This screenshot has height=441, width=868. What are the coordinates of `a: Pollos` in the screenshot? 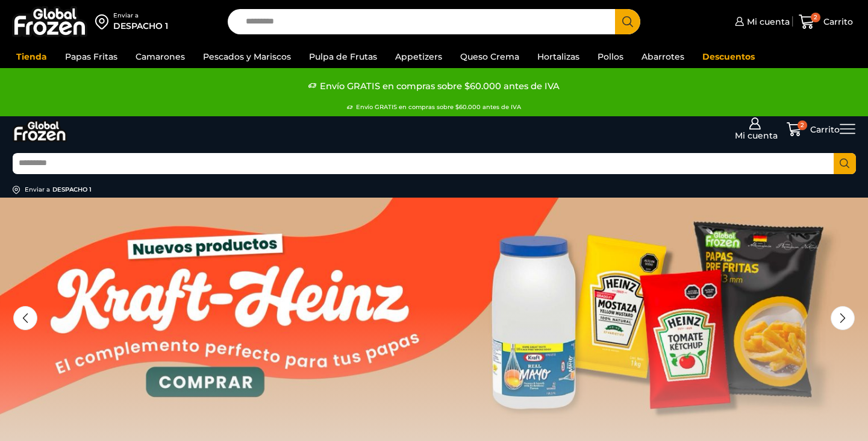 It's located at (610, 56).